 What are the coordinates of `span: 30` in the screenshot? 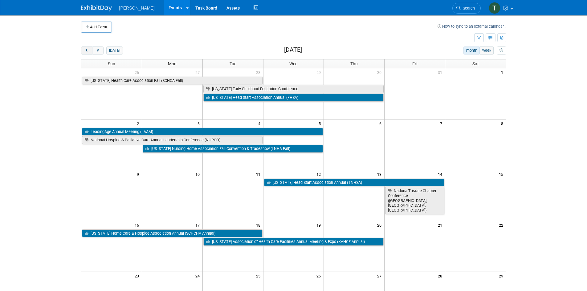 It's located at (381, 72).